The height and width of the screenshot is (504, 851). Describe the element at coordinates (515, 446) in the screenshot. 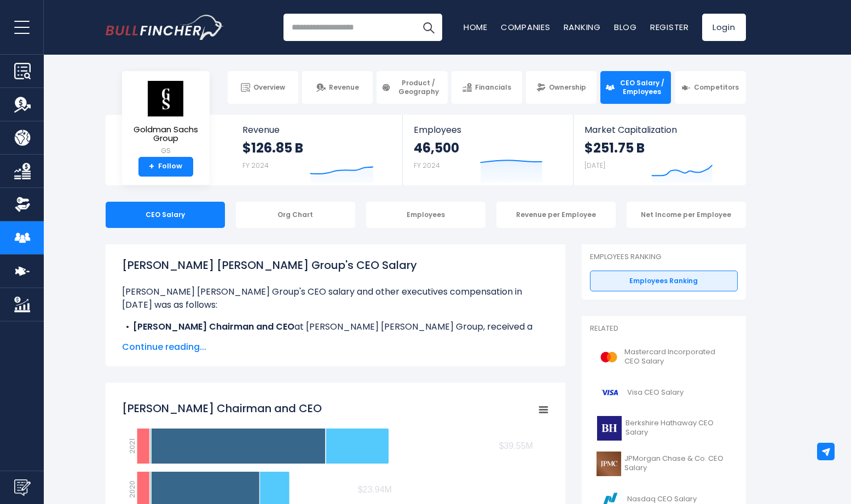

I see `tspan: $39.55M` at that location.